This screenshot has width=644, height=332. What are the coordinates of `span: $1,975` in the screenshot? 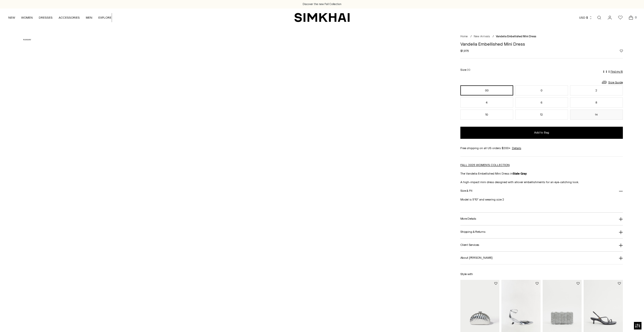 It's located at (465, 51).